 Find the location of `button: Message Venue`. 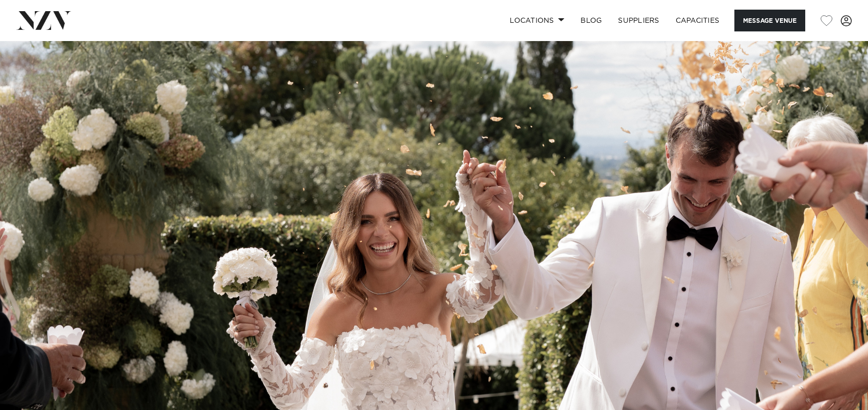

button: Message Venue is located at coordinates (770, 20).